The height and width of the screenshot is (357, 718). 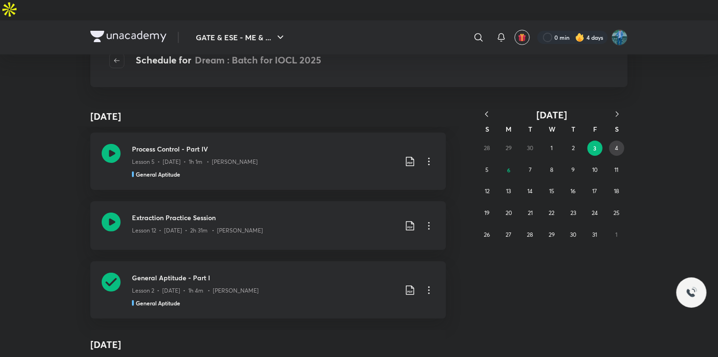 What do you see at coordinates (594, 212) in the screenshot?
I see `abbr: October 24, 2025` at bounding box center [594, 212].